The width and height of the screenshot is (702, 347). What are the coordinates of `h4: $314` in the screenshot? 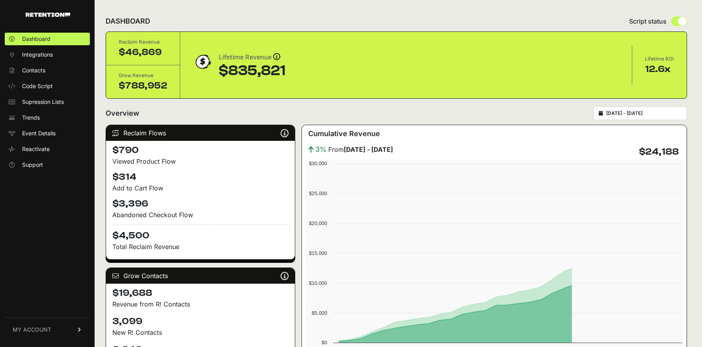 It's located at (200, 177).